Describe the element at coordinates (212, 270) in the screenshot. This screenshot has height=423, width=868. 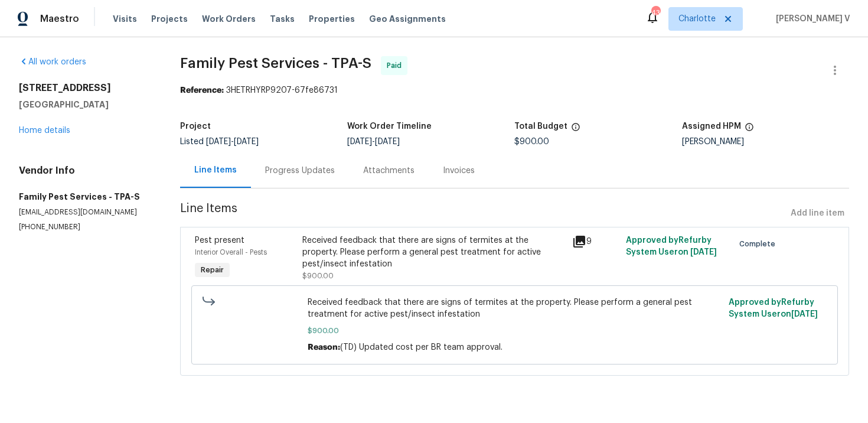
I see `span: Repair` at that location.